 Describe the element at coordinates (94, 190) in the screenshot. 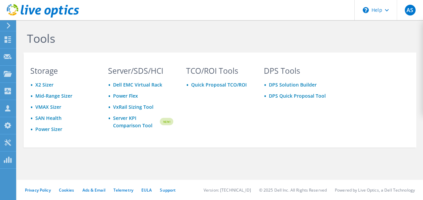

I see `a: Ads & Email` at that location.